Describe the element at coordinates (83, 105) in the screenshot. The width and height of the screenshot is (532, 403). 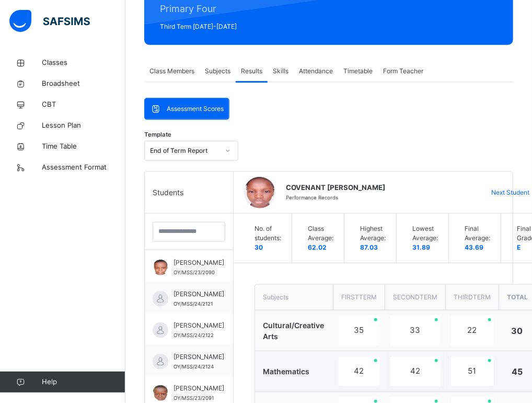
I see `span: CBT` at that location.